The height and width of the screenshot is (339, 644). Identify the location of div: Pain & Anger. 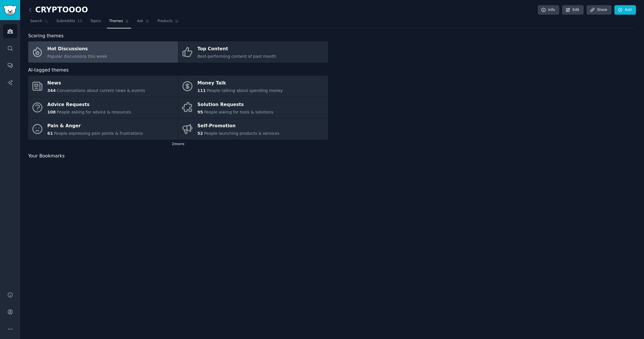
(95, 126).